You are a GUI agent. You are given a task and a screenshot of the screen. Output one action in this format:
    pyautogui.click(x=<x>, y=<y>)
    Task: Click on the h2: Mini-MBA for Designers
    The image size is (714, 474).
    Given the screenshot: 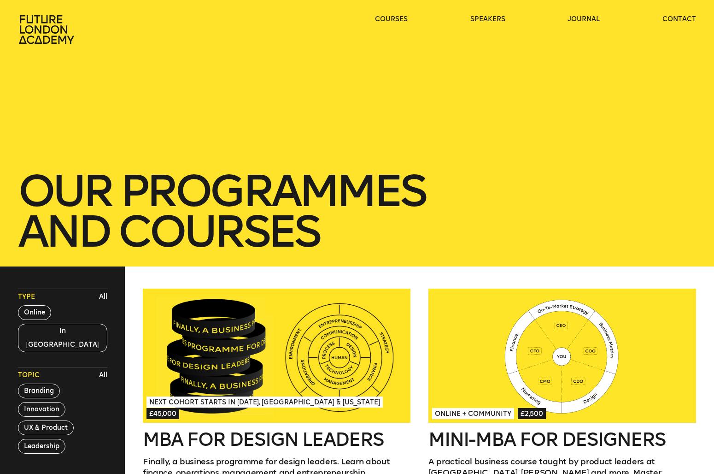 What is the action you would take?
    pyautogui.click(x=562, y=439)
    